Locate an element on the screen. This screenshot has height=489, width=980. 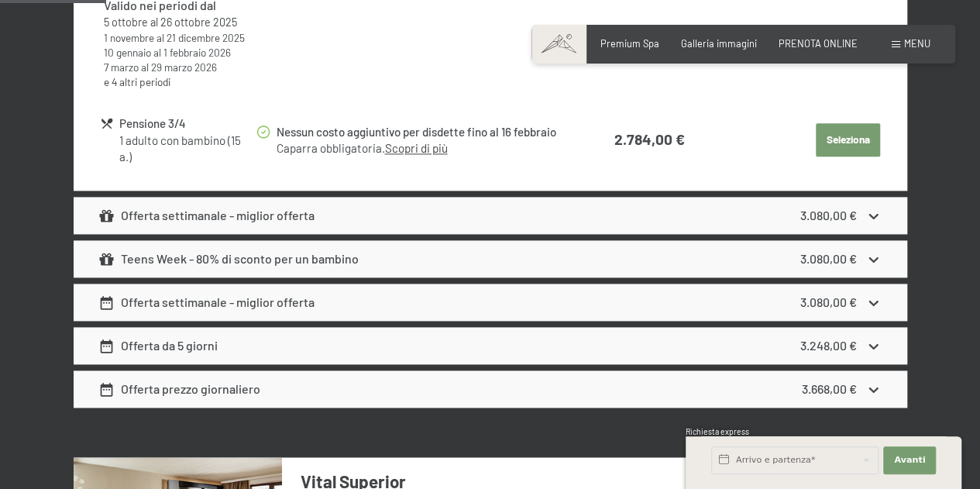
button: Seleziona is located at coordinates (848, 140).